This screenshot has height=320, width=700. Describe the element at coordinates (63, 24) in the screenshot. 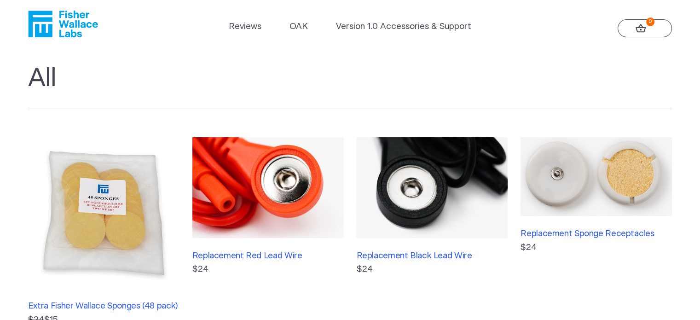

I see `a: Fisher Wallace` at that location.